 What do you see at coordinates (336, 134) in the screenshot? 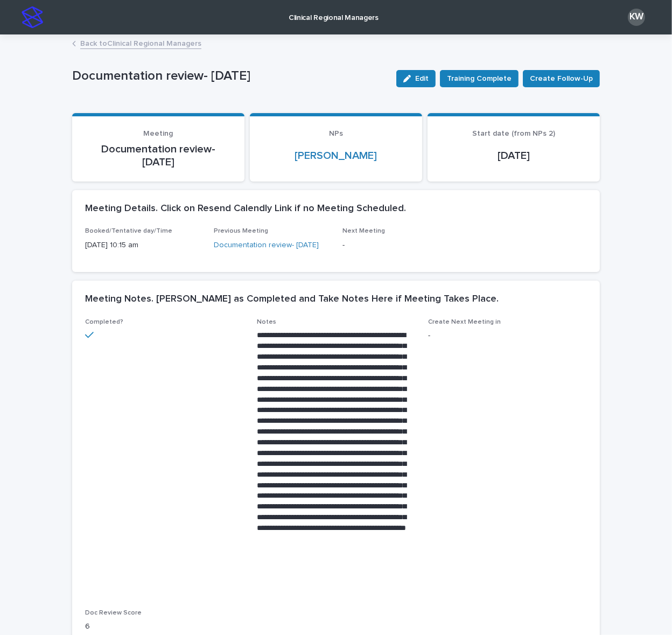
I see `span: NPs` at bounding box center [336, 134].